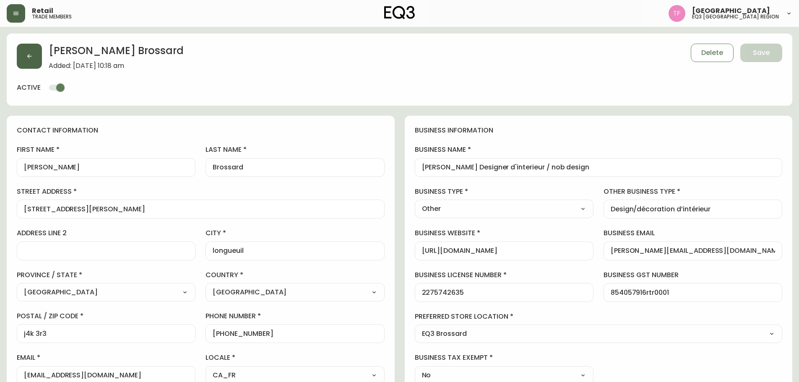 Image resolution: width=799 pixels, height=382 pixels. I want to click on label: business name, so click(598, 150).